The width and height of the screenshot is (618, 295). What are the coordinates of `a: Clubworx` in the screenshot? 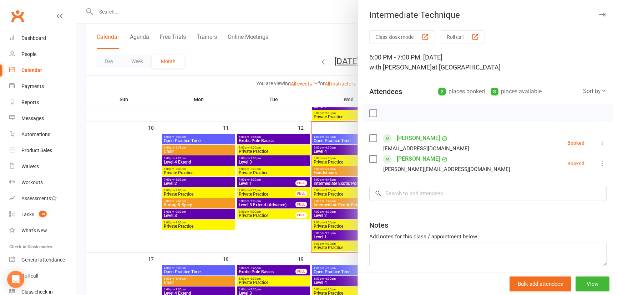 It's located at (17, 16).